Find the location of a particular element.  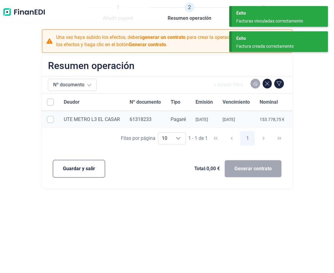

div: 153.778,75 € is located at coordinates (272, 119).